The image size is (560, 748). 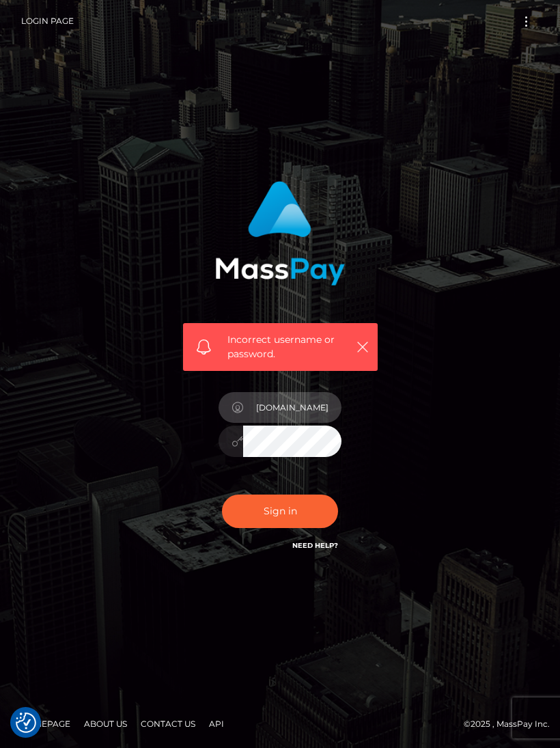 What do you see at coordinates (26, 723) in the screenshot?
I see `img: Revisit consent button` at bounding box center [26, 723].